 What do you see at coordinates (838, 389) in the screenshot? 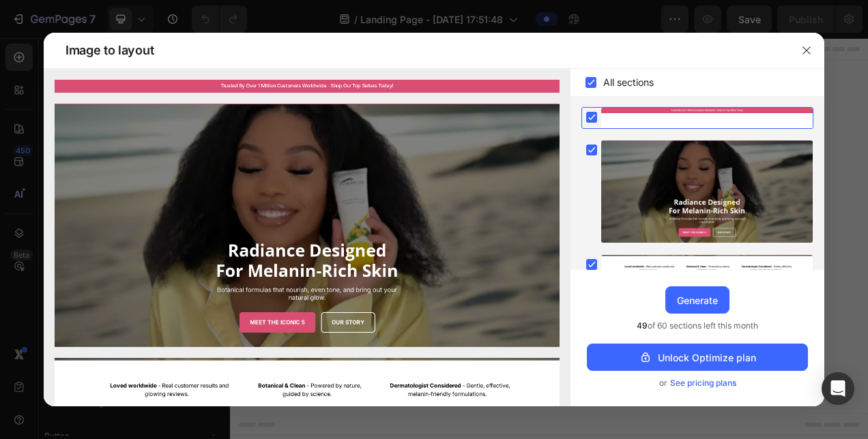
I see `div: Open Intercom Messenger` at bounding box center [838, 389].